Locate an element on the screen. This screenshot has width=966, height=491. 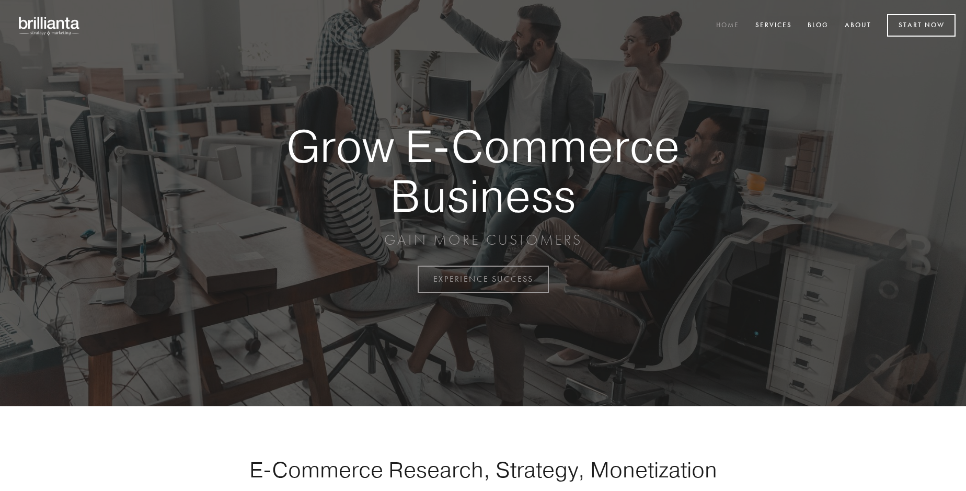
strong: Grow E-Commerce Business is located at coordinates (483, 170).